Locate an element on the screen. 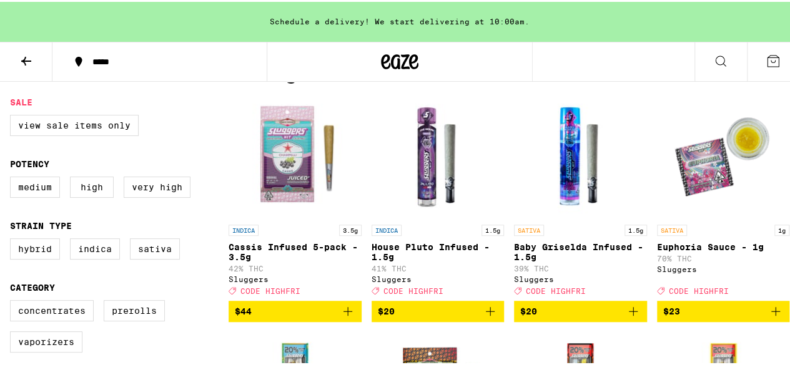  p: 3.5g is located at coordinates (350, 229).